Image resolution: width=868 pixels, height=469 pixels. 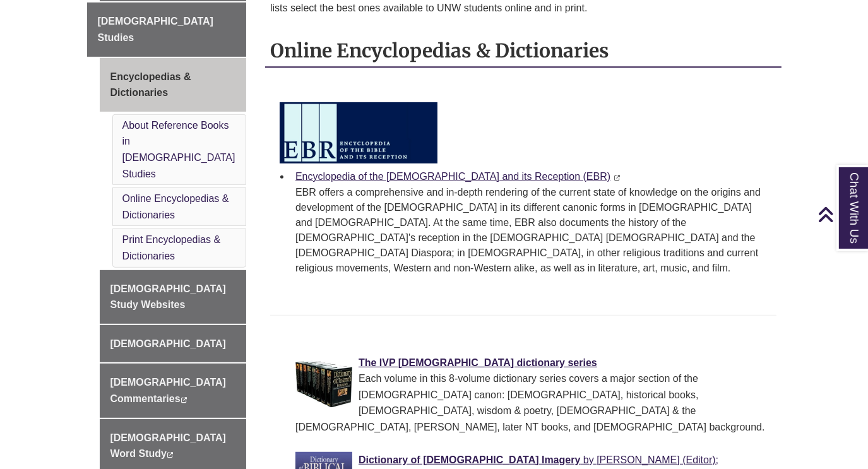 What do you see at coordinates (588, 459) in the screenshot?
I see `span: by` at bounding box center [588, 459].